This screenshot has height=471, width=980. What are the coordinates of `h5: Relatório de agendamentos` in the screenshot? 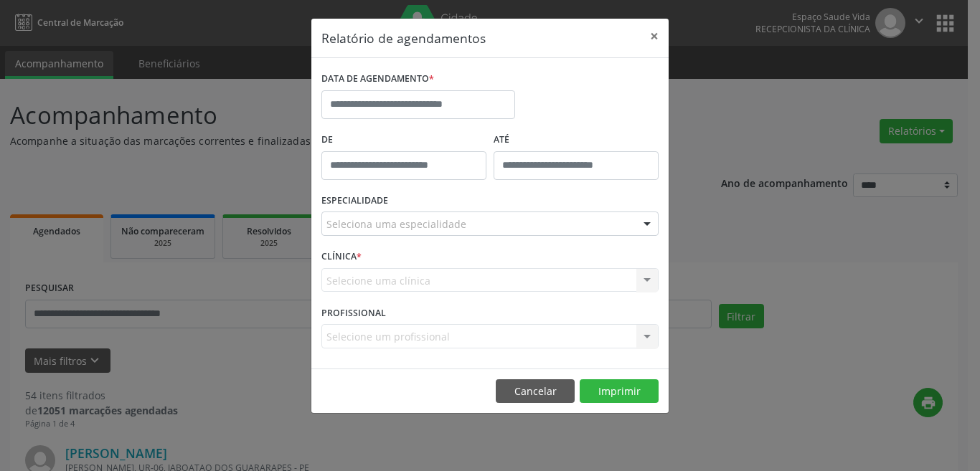 It's located at (404, 38).